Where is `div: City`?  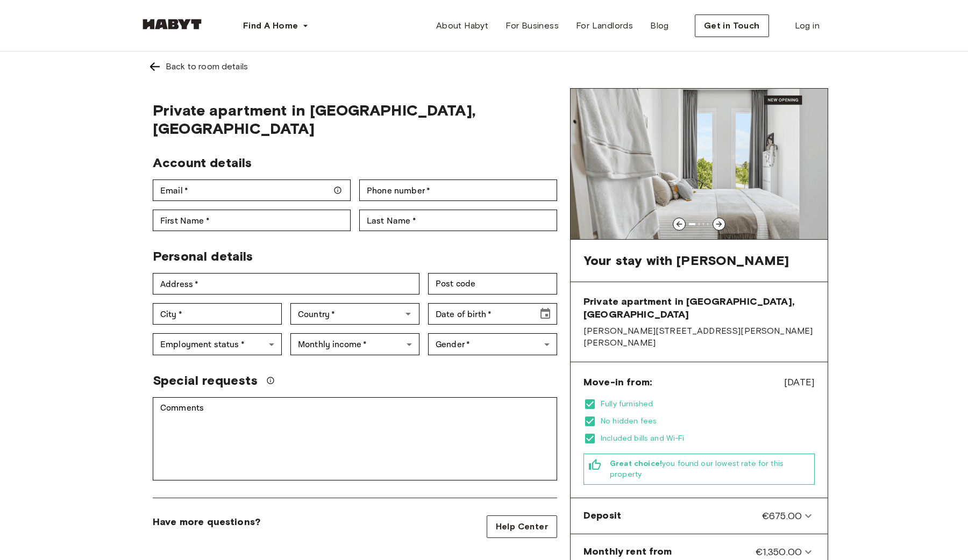
div: City is located at coordinates (217, 314).